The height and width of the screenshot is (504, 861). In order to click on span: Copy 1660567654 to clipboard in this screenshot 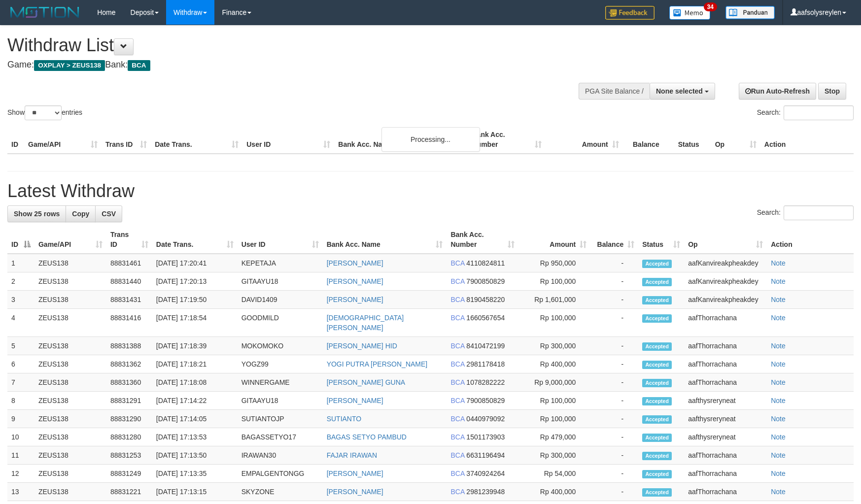, I will do `click(485, 318)`.